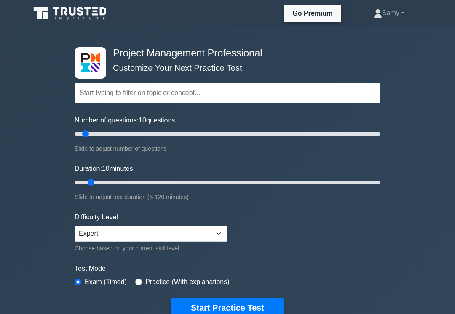  Describe the element at coordinates (187, 282) in the screenshot. I see `label: Practice (With explanations)` at that location.